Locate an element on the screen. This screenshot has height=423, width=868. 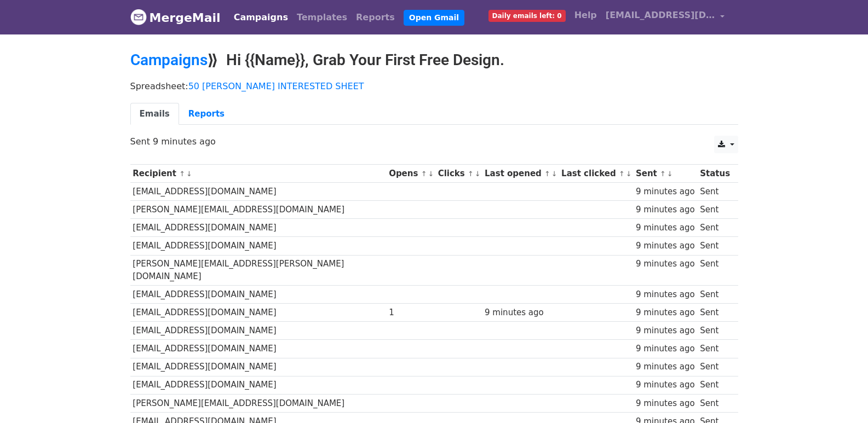
th: Last clicked is located at coordinates (596, 173).